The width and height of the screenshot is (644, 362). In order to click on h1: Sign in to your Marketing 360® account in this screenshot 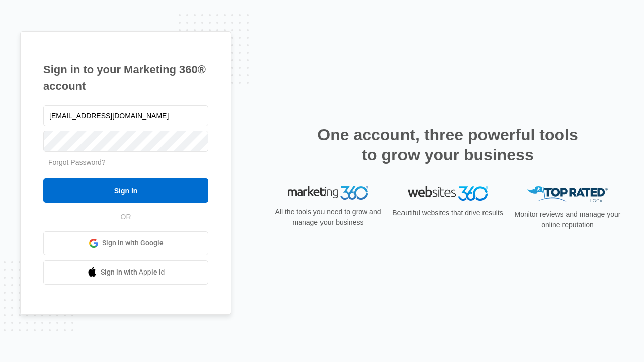, I will do `click(126, 78)`.